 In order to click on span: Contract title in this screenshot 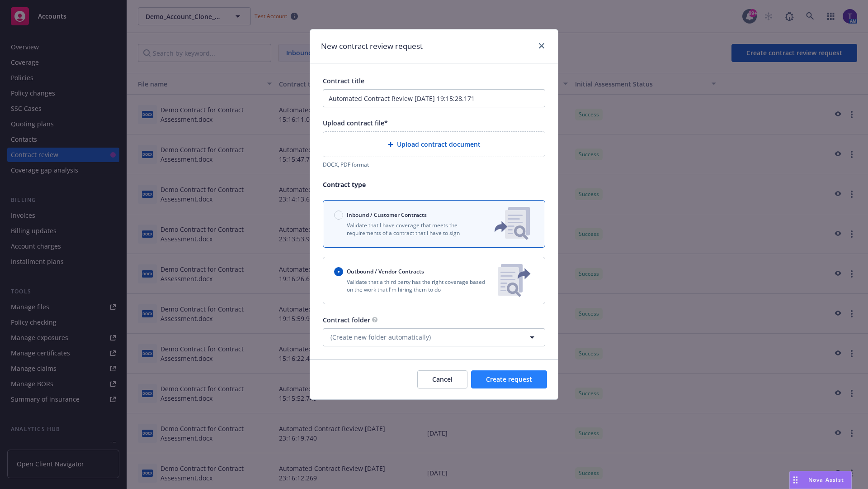, I will do `click(344, 81)`.